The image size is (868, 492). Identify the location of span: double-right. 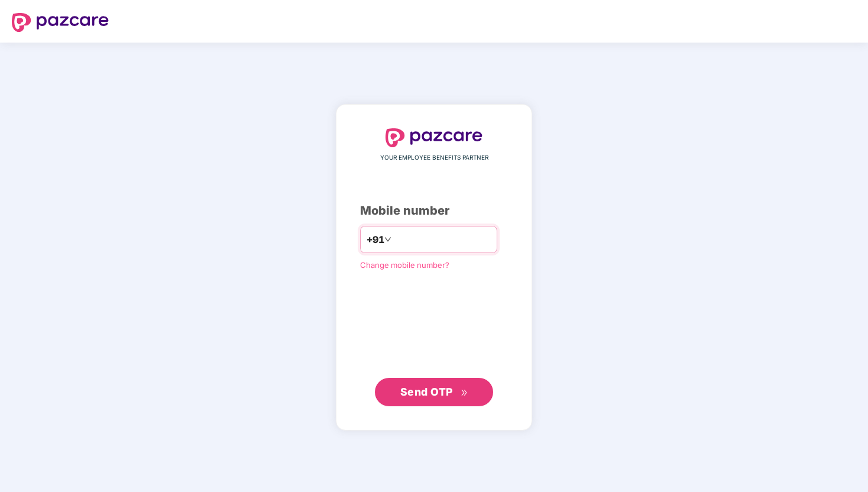
(464, 393).